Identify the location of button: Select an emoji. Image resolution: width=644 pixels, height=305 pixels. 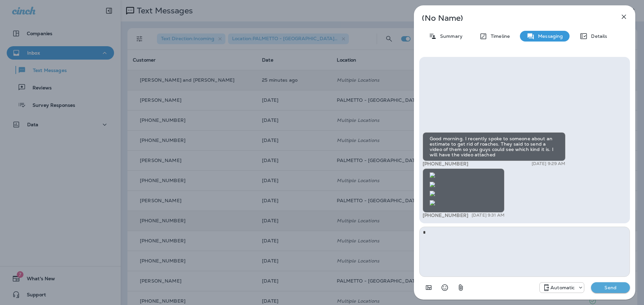
(445, 287).